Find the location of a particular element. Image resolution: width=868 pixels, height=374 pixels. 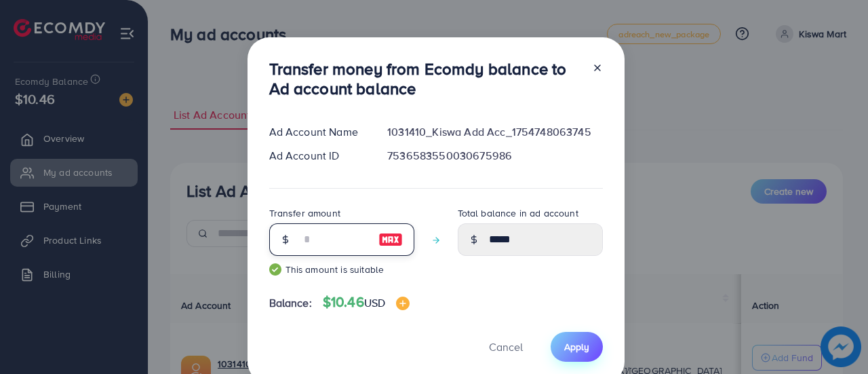

span: Balance: is located at coordinates (290, 302).